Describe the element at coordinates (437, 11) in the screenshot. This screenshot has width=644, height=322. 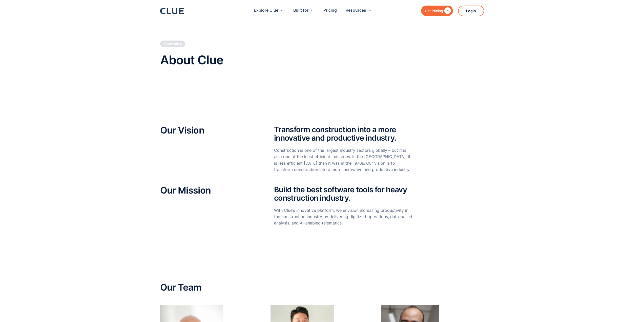
I see `a: Get Pricing` at that location.